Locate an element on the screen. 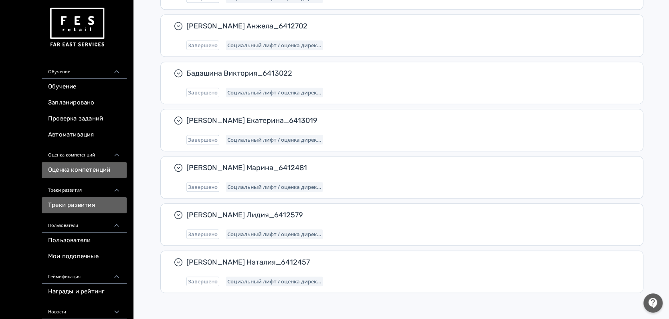  div: Геймификация is located at coordinates (84, 274).